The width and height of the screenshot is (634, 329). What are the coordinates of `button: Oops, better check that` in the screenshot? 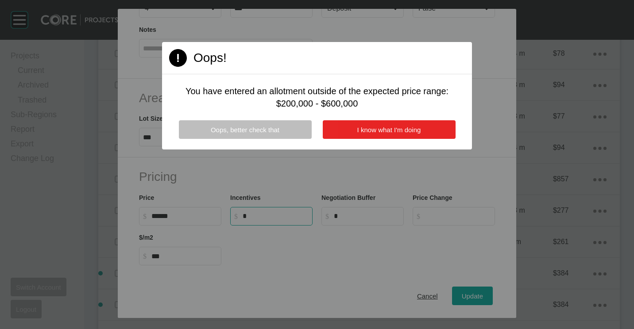 It's located at (245, 130).